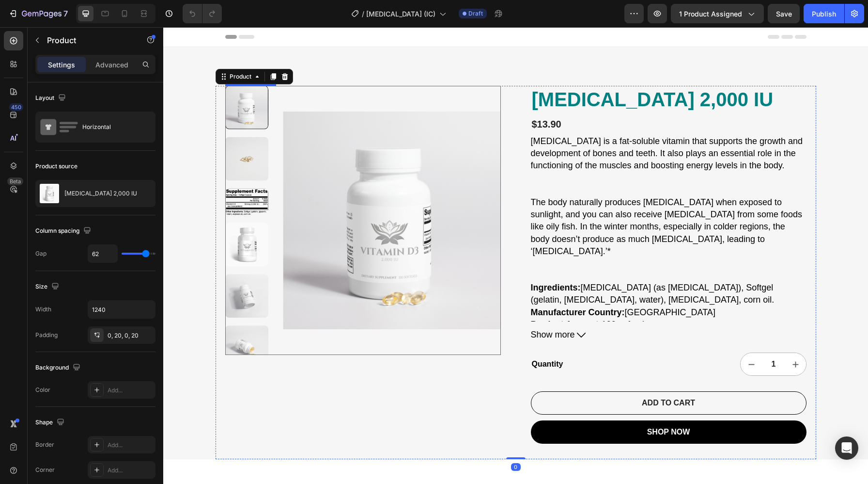 This screenshot has width=868, height=484. What do you see at coordinates (43, 309) in the screenshot?
I see `div: Width` at bounding box center [43, 309].